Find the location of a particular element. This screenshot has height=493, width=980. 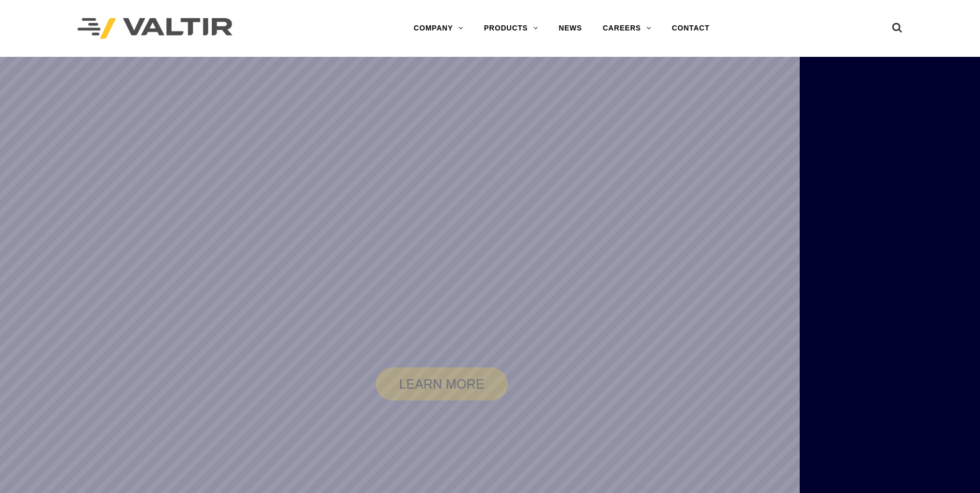

a: LEARN MORE is located at coordinates (442, 384).